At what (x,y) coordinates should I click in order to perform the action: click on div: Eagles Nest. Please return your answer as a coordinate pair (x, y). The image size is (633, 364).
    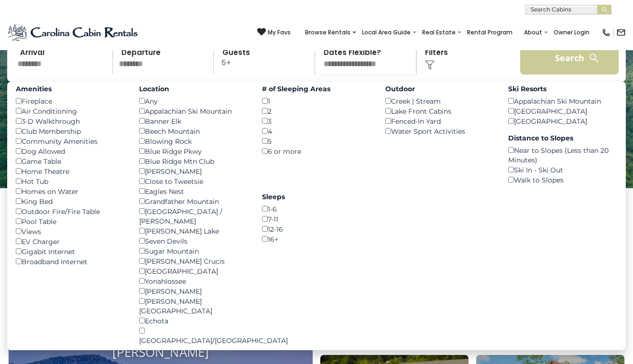
    Looking at the image, I should click on (193, 191).